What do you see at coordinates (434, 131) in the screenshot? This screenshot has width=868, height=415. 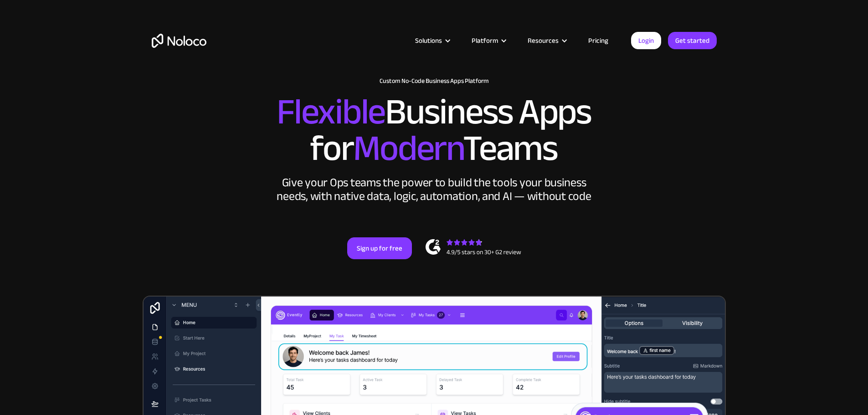 I see `h2: Business Apps for Teams` at bounding box center [434, 131].